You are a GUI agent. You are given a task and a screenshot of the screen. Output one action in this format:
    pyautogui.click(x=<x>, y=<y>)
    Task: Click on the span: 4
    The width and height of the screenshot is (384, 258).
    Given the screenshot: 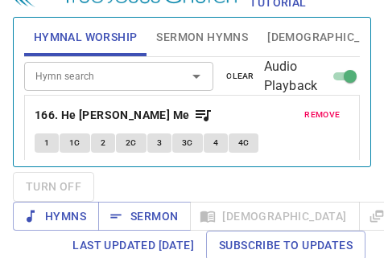 What is the action you would take?
    pyautogui.click(x=216, y=143)
    